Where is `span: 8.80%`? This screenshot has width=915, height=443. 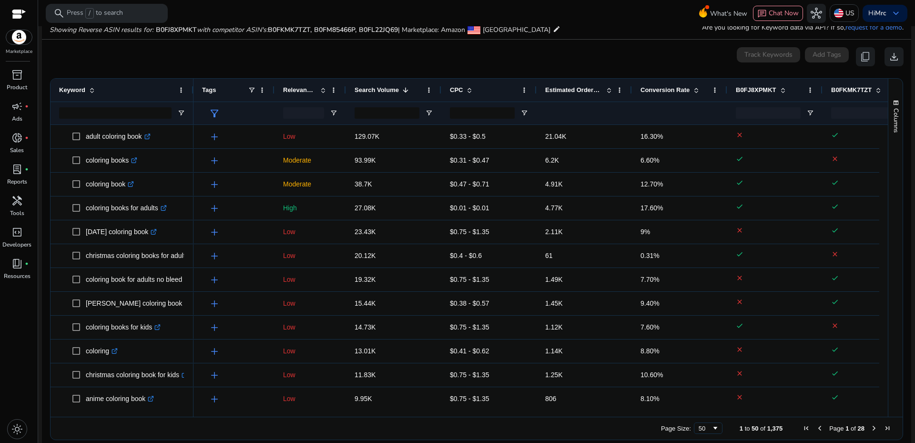 span: 8.80% is located at coordinates (650, 351).